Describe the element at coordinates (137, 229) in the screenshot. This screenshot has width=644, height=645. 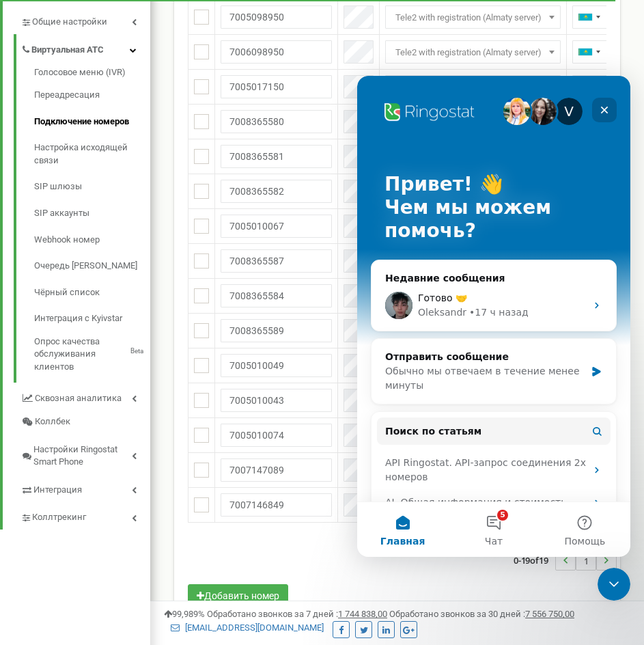
I see `div: Profile image for OleksandrГотово 🤝Oleksandr•17 ч назад` at that location.